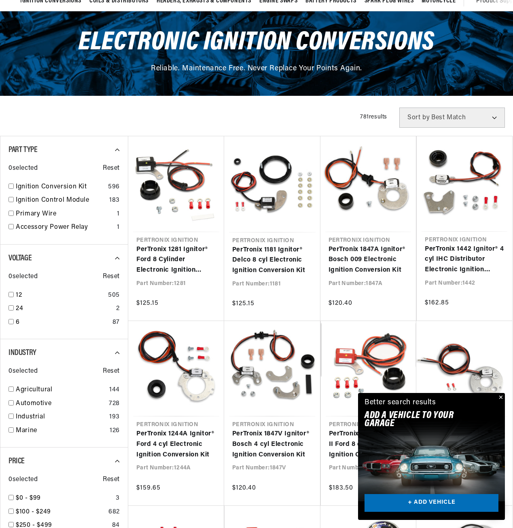 Image resolution: width=513 pixels, height=528 pixels. Describe the element at coordinates (61, 390) in the screenshot. I see `a: Agricultural` at that location.